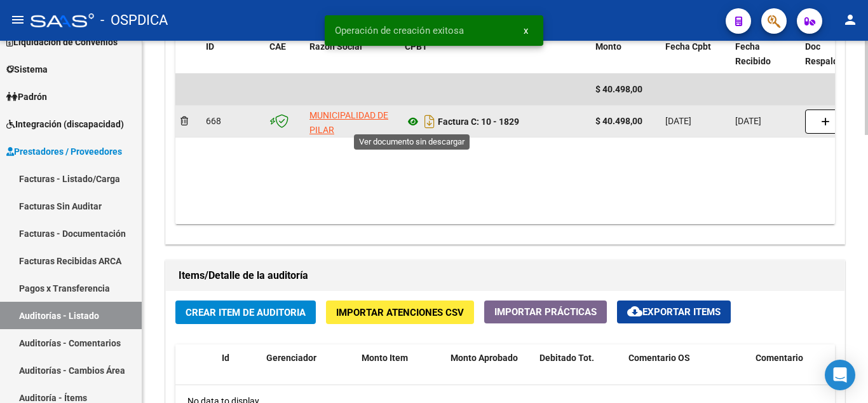 This screenshot has height=403, width=868. I want to click on mat-icon: cloud_download, so click(635, 311).